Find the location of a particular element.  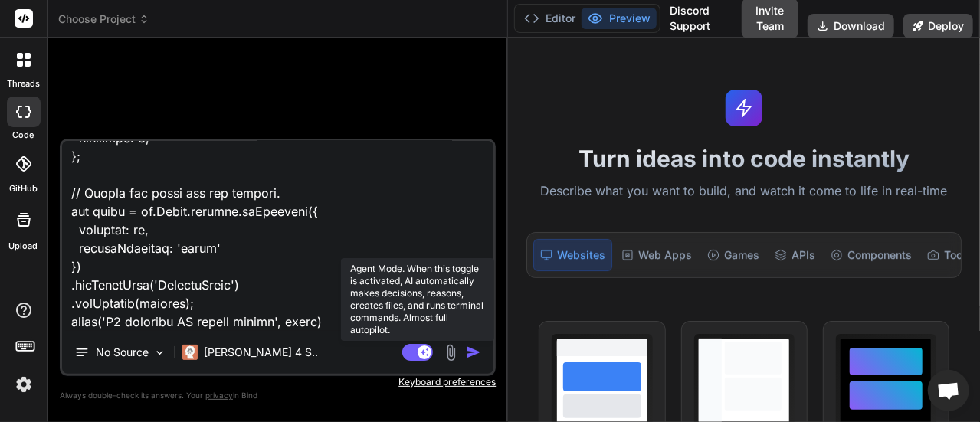

img: Claude 4 Sonnet is located at coordinates (190, 353).